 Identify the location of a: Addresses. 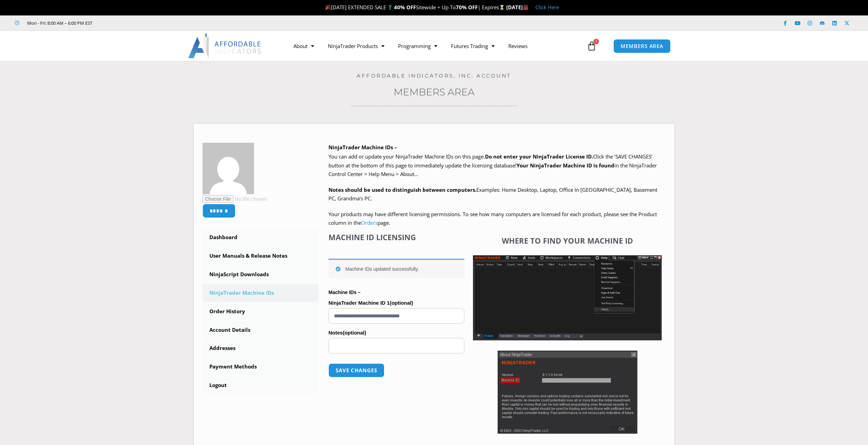
(261, 348).